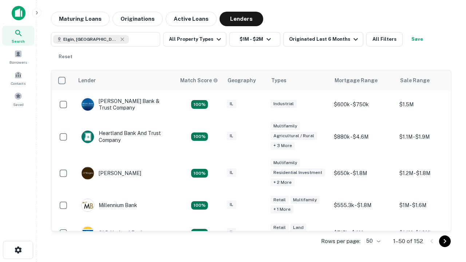 Image resolution: width=466 pixels, height=262 pixels. Describe the element at coordinates (428, 104) in the screenshot. I see `td: $1.5M` at that location.